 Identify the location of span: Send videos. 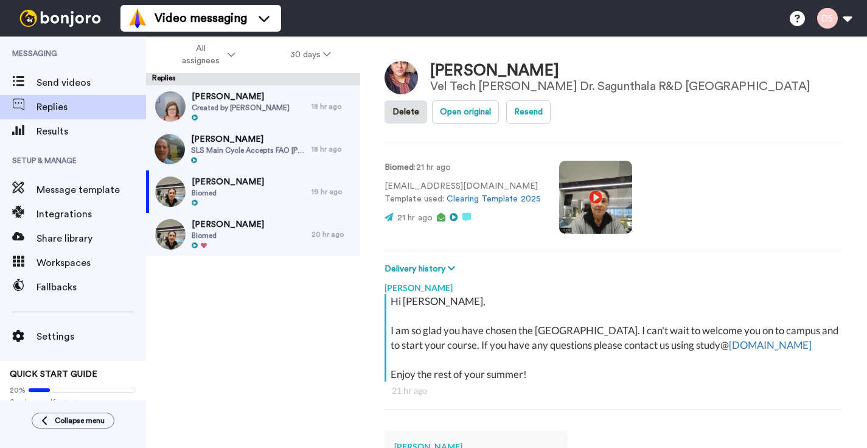
(91, 83).